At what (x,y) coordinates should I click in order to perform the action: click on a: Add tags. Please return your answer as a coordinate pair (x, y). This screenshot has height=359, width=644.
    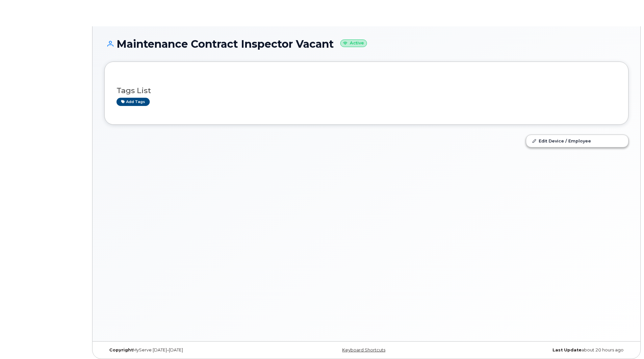
    Looking at the image, I should click on (133, 102).